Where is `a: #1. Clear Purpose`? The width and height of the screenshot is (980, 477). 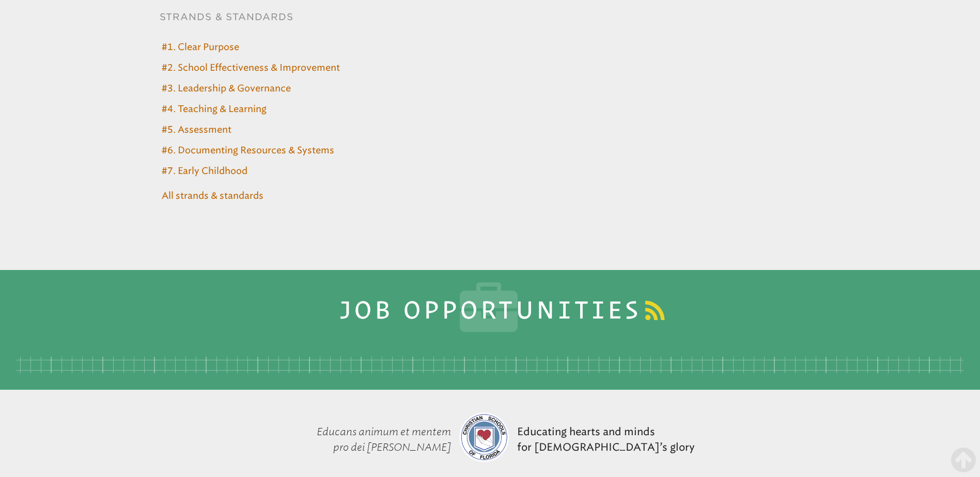
a: #1. Clear Purpose is located at coordinates (200, 47).